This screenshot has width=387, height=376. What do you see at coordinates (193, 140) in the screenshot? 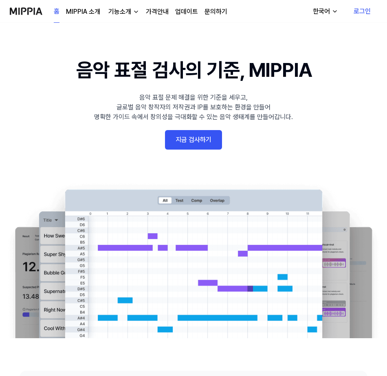
I see `a: 지금 검사하기` at bounding box center [193, 140].